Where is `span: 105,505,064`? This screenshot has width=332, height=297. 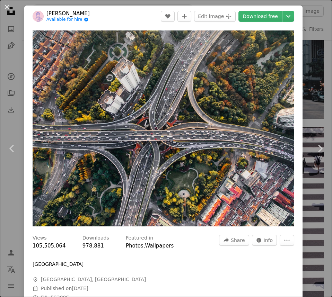 span: 105,505,064 is located at coordinates (49, 246).